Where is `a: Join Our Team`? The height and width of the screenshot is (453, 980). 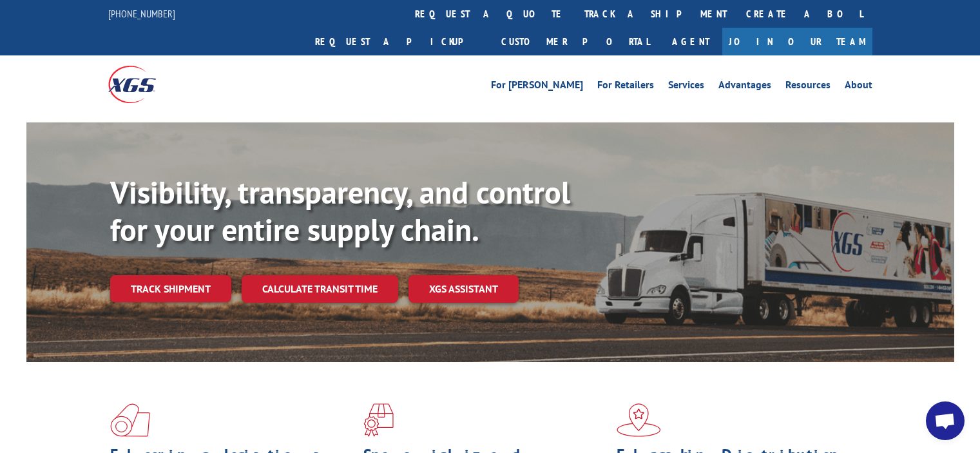
a: Join Our Team is located at coordinates (797, 41).